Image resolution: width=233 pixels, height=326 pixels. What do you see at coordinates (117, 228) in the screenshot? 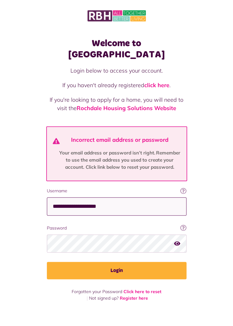
I see `label: Password` at bounding box center [117, 228].